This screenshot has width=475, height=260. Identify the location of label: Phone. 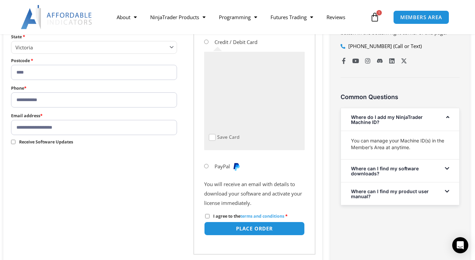
(94, 88).